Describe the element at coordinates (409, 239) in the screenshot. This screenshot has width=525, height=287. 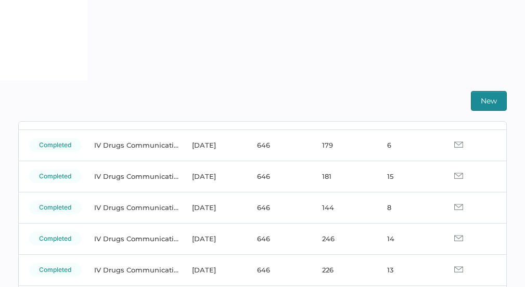
I see `td: 14` at that location.